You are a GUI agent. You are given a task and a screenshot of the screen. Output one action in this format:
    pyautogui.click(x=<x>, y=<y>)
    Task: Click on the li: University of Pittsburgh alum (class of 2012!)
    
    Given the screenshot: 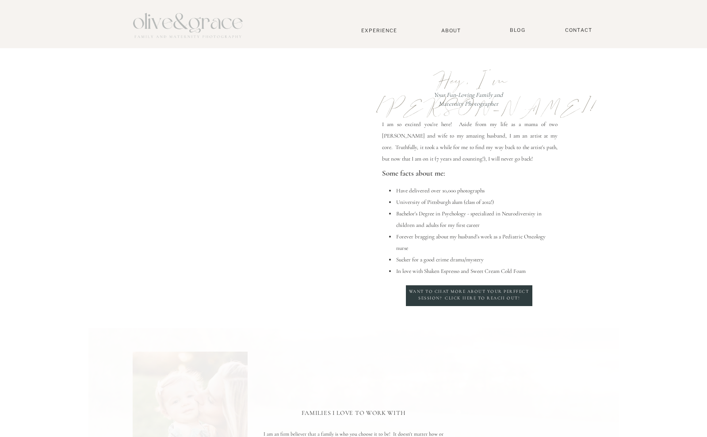 What is the action you would take?
    pyautogui.click(x=477, y=202)
    